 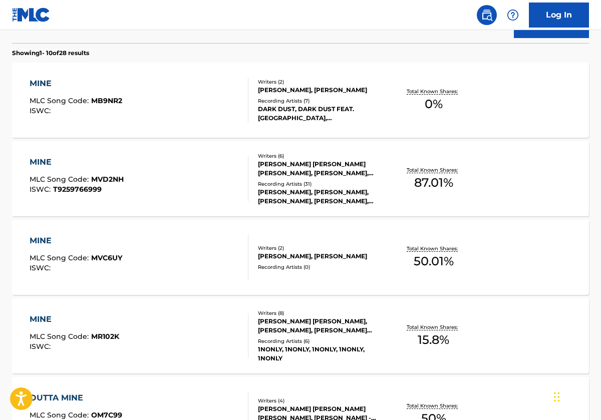 I want to click on span: 15.8 %, so click(x=433, y=340).